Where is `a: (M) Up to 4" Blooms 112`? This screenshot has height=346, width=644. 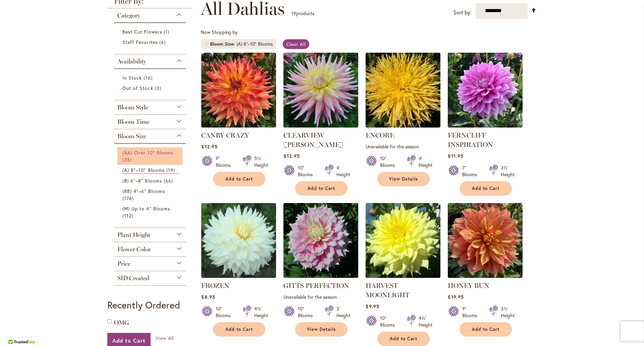
a: (M) Up to 4" Blooms 112 is located at coordinates (151, 212).